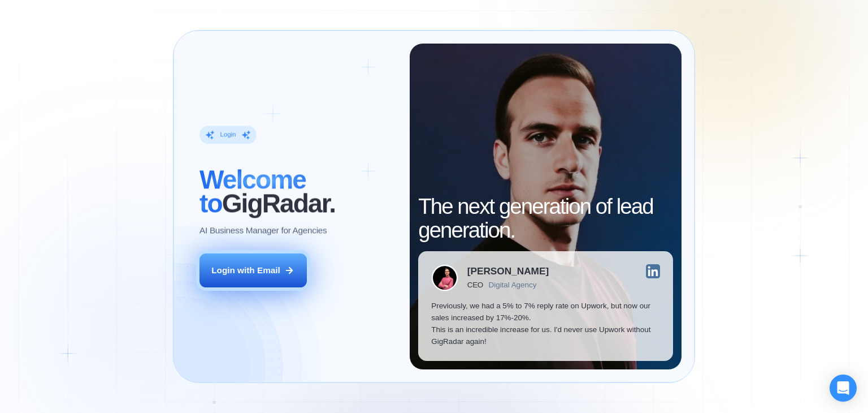 This screenshot has width=868, height=413. Describe the element at coordinates (298, 192) in the screenshot. I see `h2: ‍ GigRadar.` at that location.